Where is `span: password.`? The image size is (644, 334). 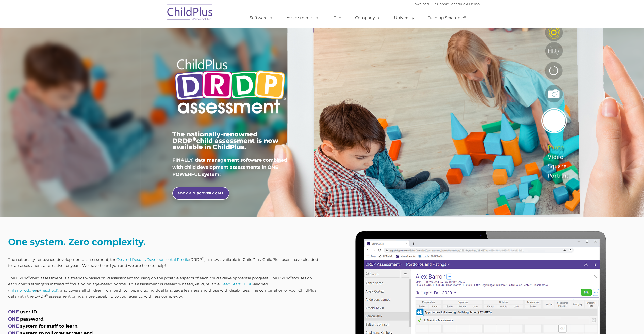 span: password. is located at coordinates (32, 319).